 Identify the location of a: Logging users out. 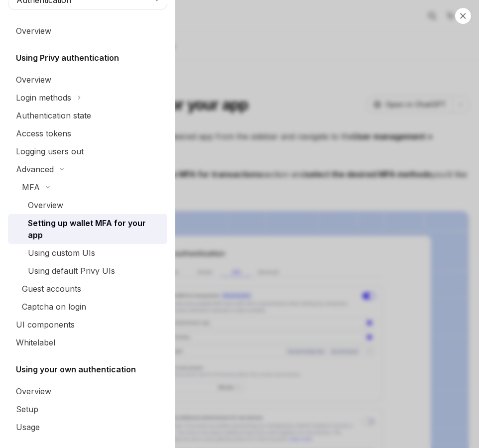
(88, 152).